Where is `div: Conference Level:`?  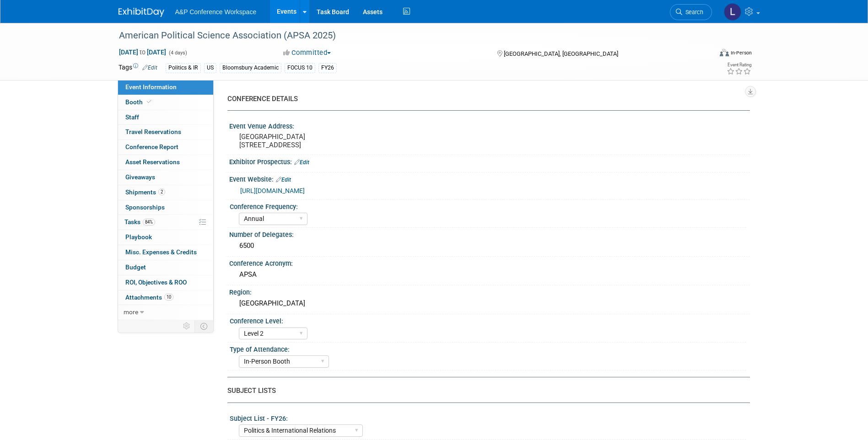 div: Conference Level: is located at coordinates (488, 319).